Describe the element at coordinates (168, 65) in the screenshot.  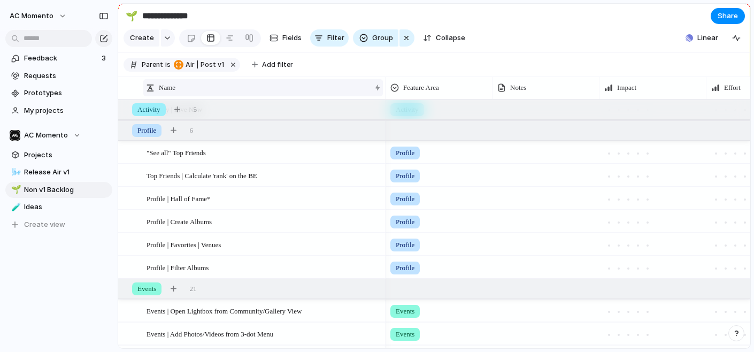
I see `span: is` at that location.